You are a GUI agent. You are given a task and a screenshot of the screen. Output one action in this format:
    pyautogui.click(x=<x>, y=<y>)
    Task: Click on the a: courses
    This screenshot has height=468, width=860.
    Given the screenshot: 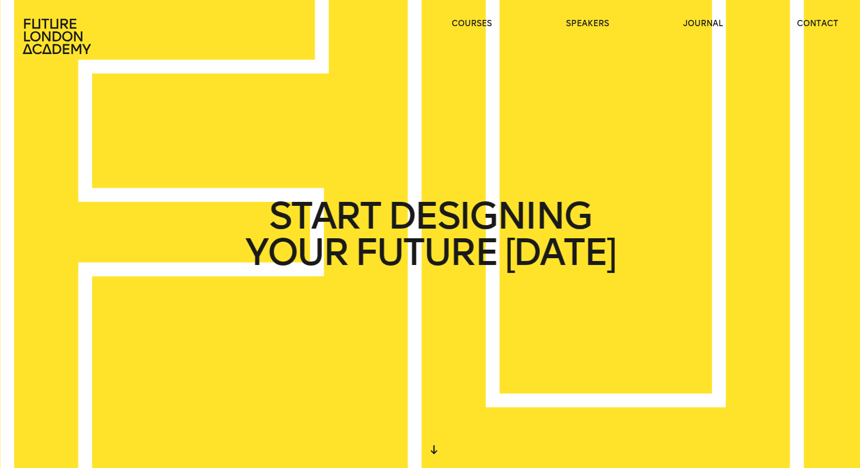 What is the action you would take?
    pyautogui.click(x=471, y=24)
    